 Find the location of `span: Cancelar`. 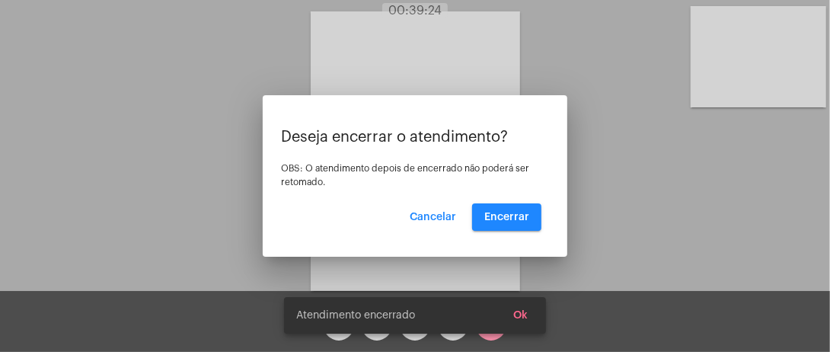

span: Cancelar is located at coordinates (432, 217).